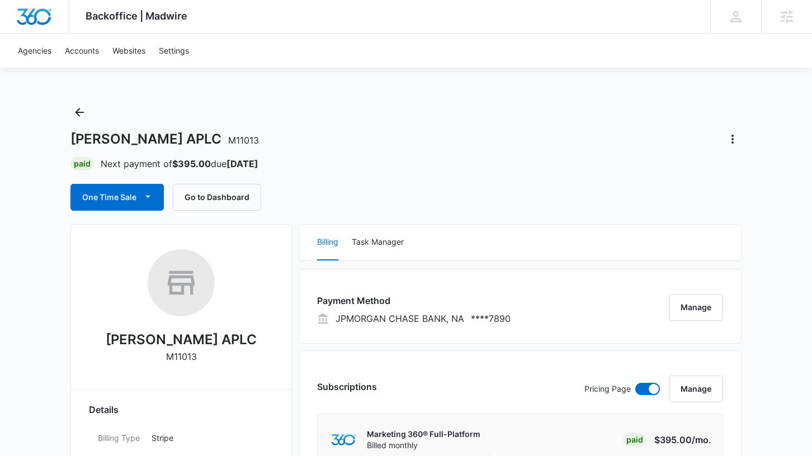 This screenshot has height=456, width=812. I want to click on button: Actions, so click(733, 139).